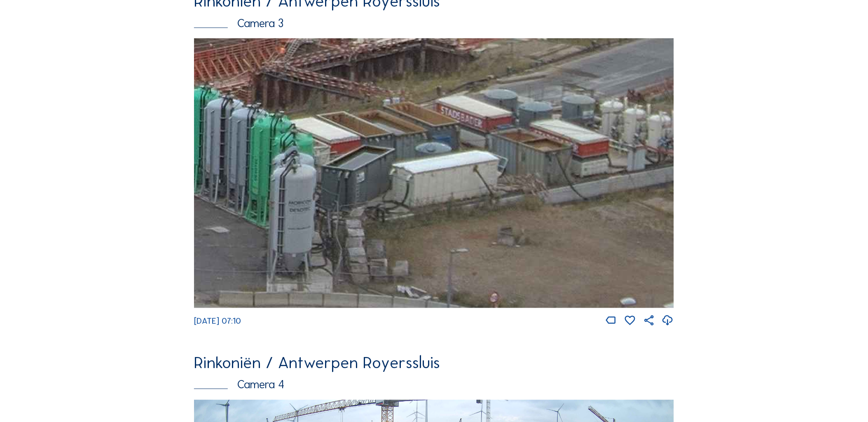 The image size is (868, 422). I want to click on div: Rinkoniën / Antwerpen Royerssluis, so click(434, 363).